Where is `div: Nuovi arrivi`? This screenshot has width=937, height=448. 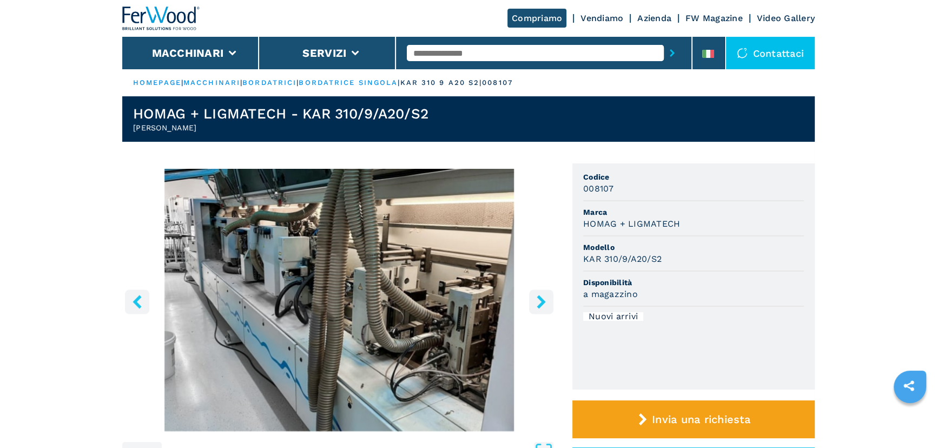 div: Nuovi arrivi is located at coordinates (613, 316).